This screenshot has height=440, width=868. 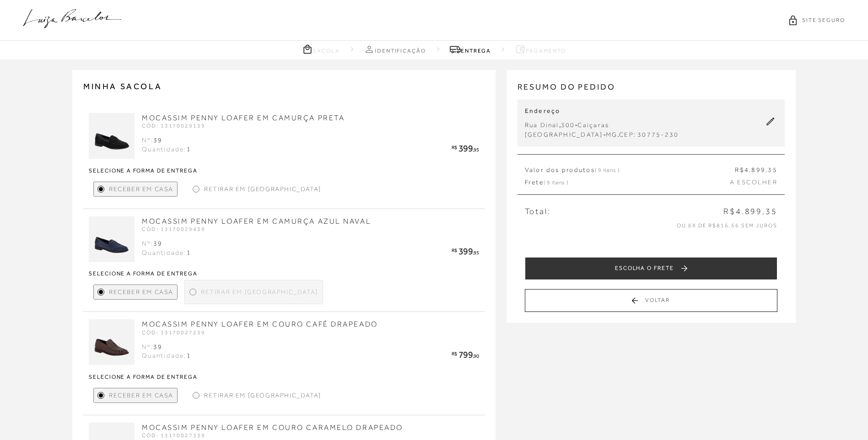 I want to click on a: Pagamento, so click(x=540, y=49).